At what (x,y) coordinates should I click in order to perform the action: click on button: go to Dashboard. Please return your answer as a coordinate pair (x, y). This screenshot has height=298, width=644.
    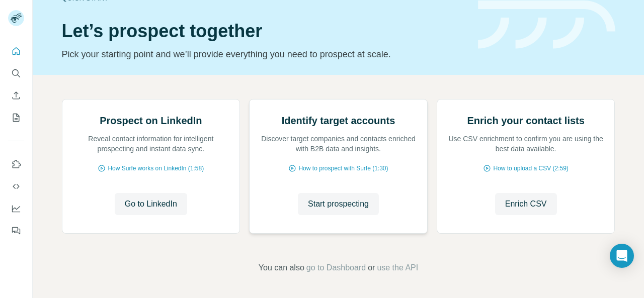
    Looking at the image, I should click on (336, 268).